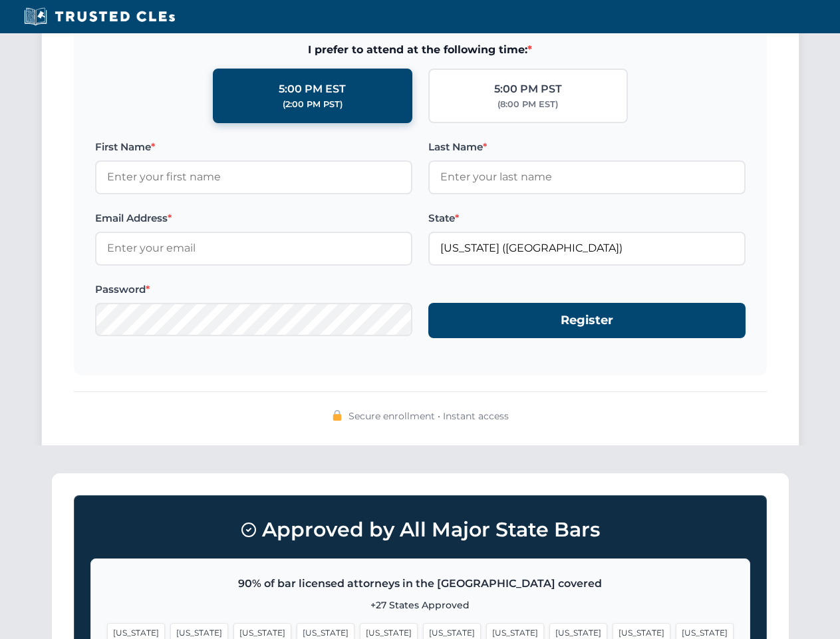 The height and width of the screenshot is (639, 840). I want to click on div: (2:00 PM PST), so click(312, 104).